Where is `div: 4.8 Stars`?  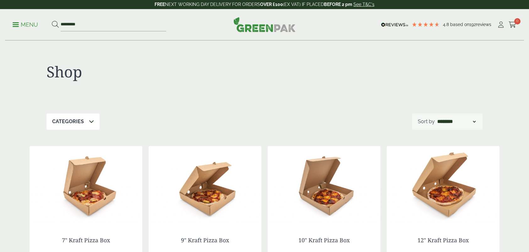 div: 4.8 Stars is located at coordinates (425, 24).